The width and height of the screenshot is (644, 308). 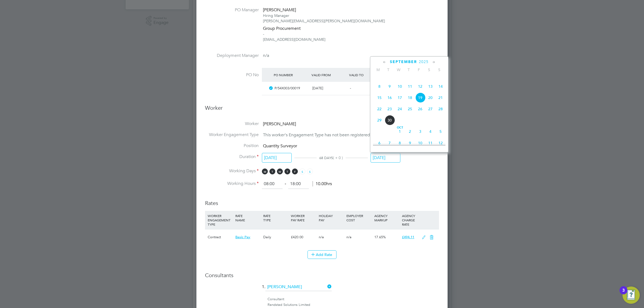 What do you see at coordinates (353, 299) in the screenshot?
I see `div: Consultant` at bounding box center [353, 299].